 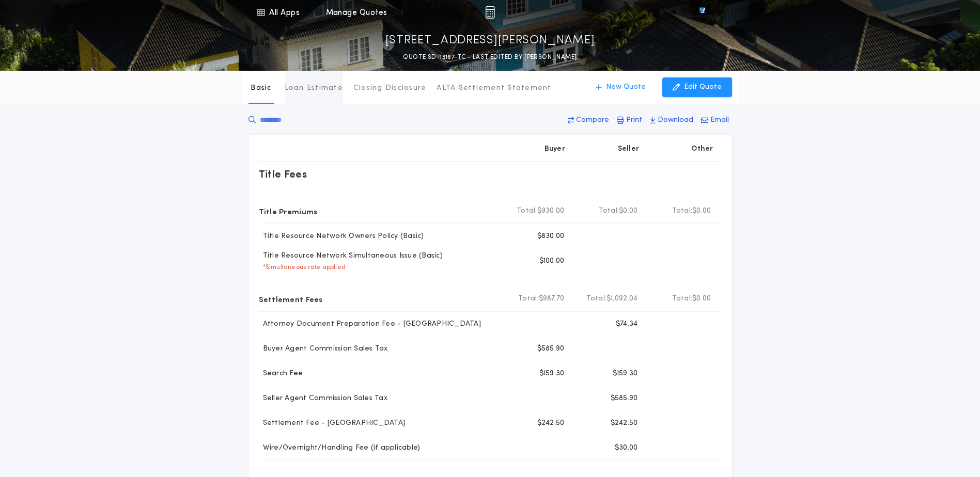 I want to click on span: $987.70, so click(x=551, y=299).